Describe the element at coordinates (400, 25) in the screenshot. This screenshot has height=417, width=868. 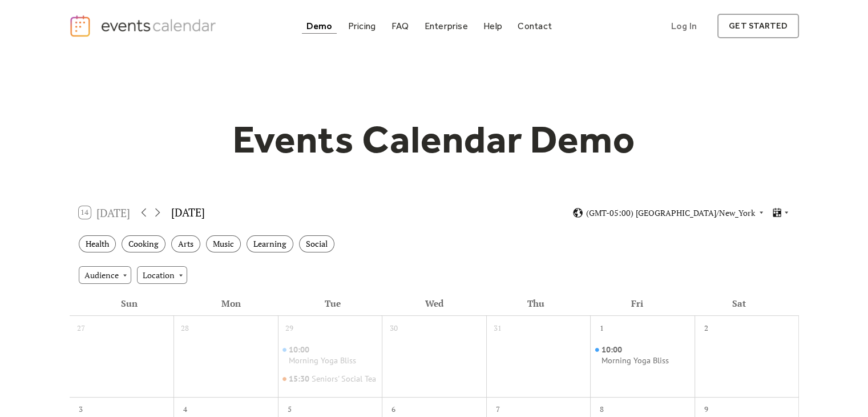
I see `div: FAQ` at that location.